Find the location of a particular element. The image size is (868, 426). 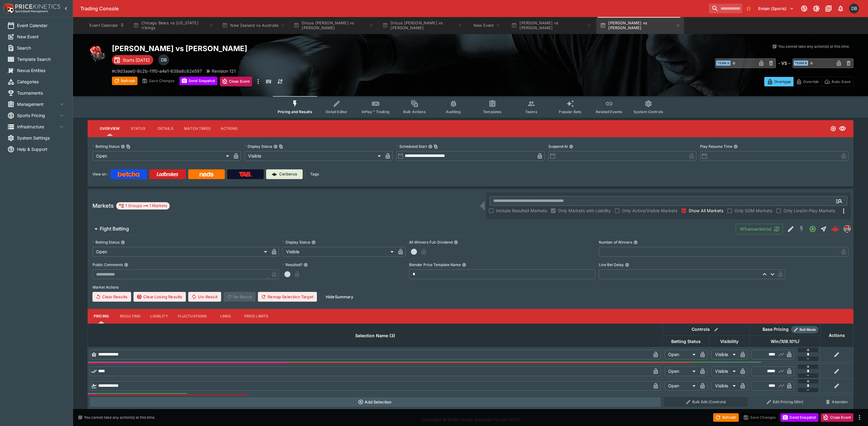

div: Daniel Beswick is located at coordinates (854, 9).